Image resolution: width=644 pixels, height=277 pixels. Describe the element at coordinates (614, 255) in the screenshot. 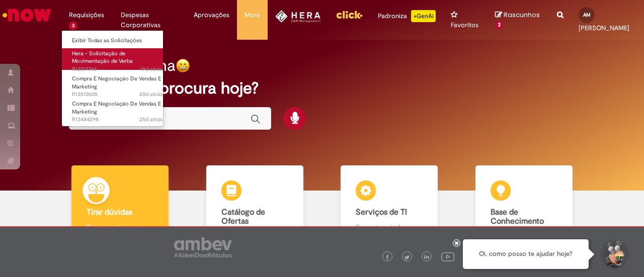

I see `button: Iniciar Conversa de Suporte` at that location.